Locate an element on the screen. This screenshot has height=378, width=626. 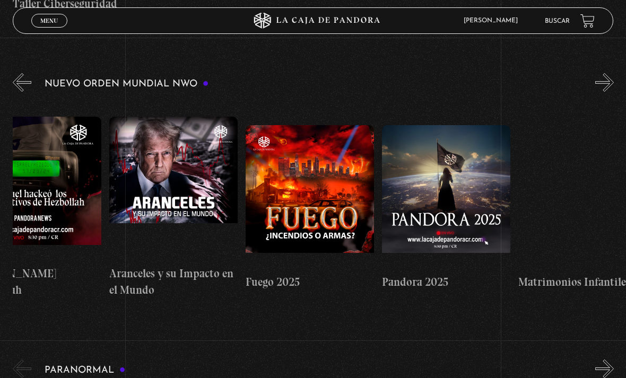
a: Pandora 2025 is located at coordinates (446, 207).